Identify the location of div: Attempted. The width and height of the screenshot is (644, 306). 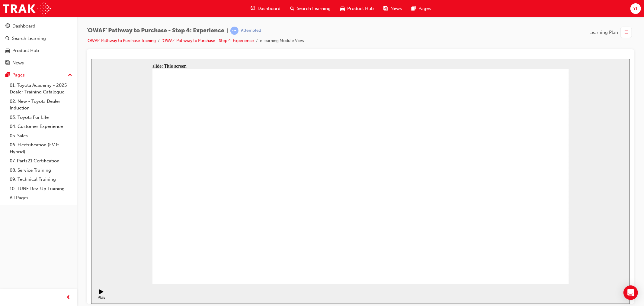
(251, 31).